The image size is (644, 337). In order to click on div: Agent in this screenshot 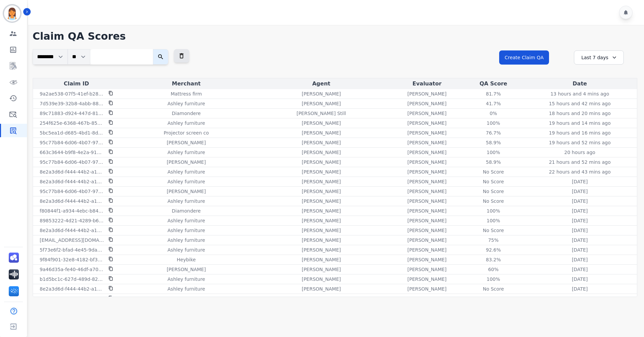, I will do `click(321, 84)`.